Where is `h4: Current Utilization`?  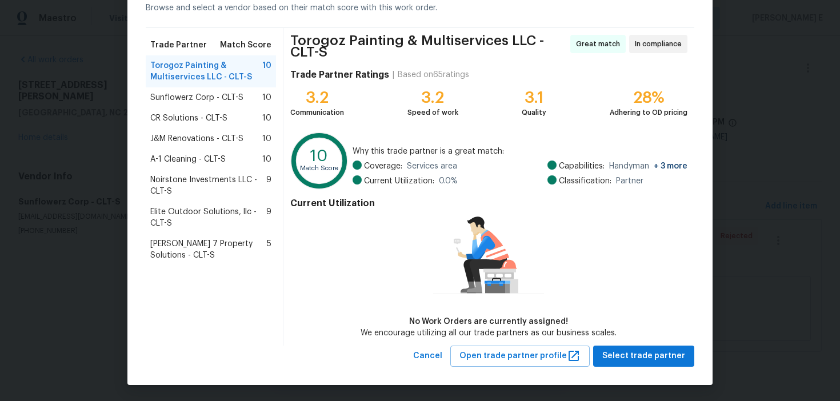 h4: Current Utilization is located at coordinates (489, 203).